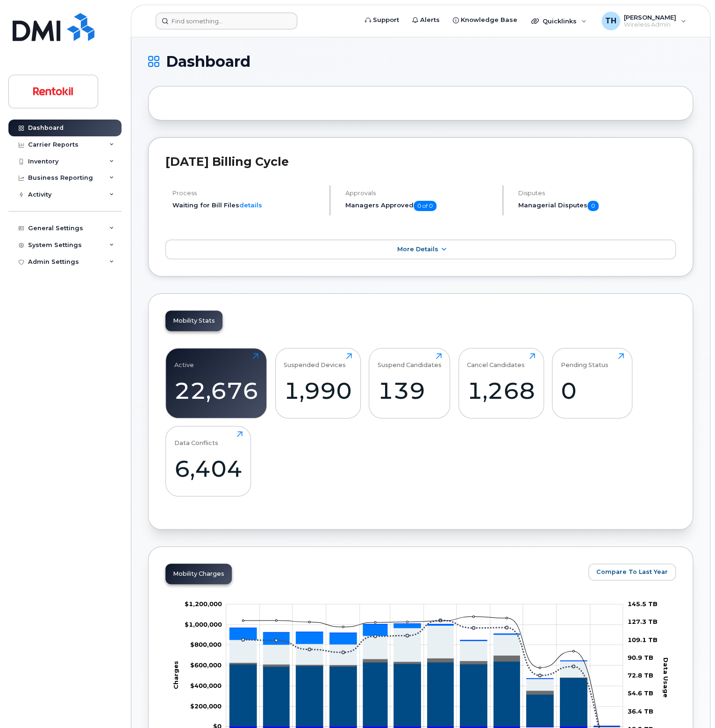  I want to click on div: Active, so click(184, 361).